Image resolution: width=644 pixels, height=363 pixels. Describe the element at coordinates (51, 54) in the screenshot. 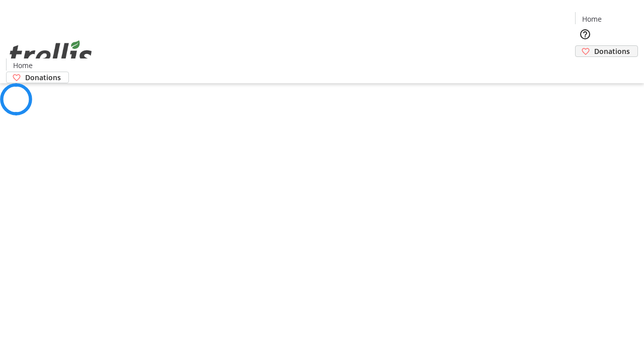

I see `img: Orient E2E Organization VdKtsHugBu's Logo` at that location.